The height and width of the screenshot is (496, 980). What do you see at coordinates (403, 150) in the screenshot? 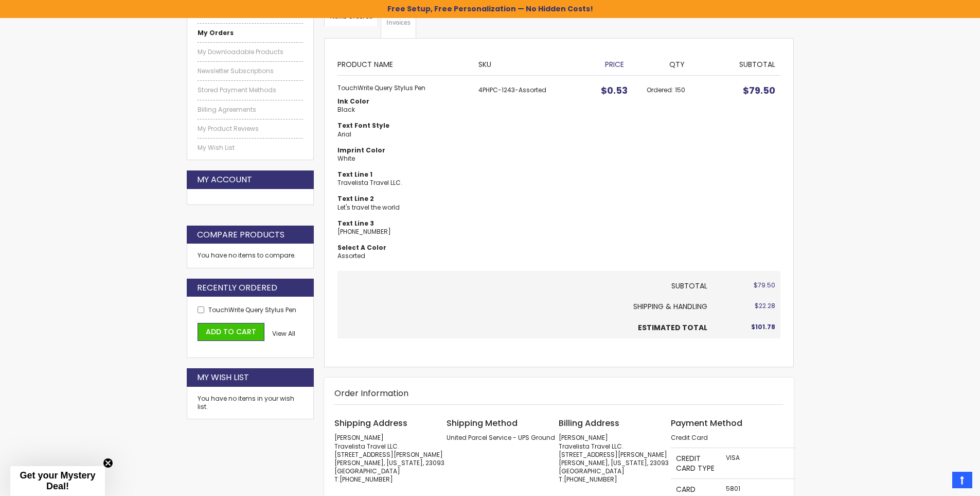
I see `dt: Imprint Color` at bounding box center [403, 150].